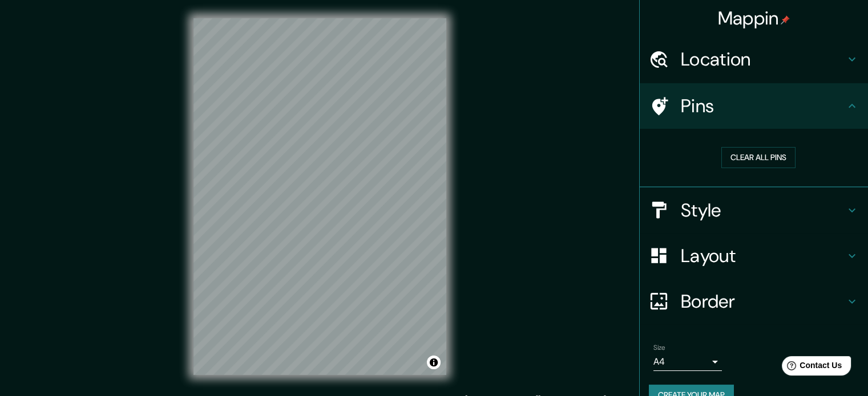 Image resolution: width=868 pixels, height=396 pixels. What do you see at coordinates (754, 211) in the screenshot?
I see `div: Style` at bounding box center [754, 211].